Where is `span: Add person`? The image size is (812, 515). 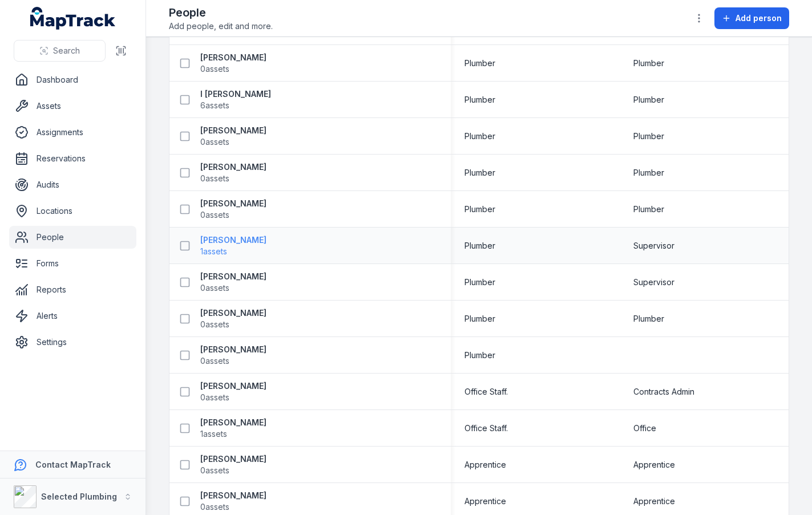 span: Add person is located at coordinates (758, 19).